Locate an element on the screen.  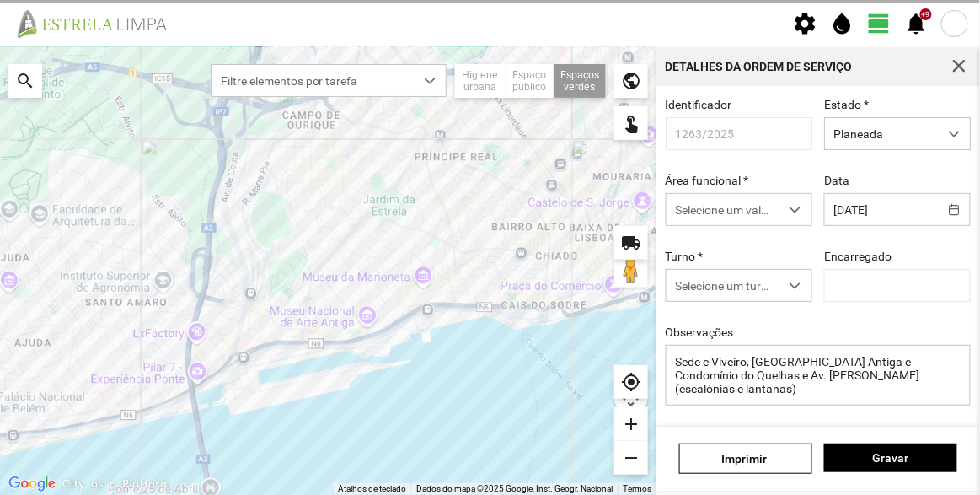
div: touch_app is located at coordinates (632, 123).